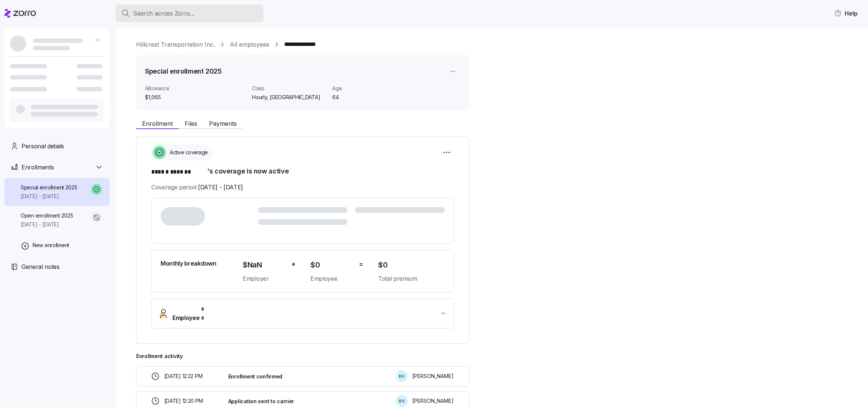 The width and height of the screenshot is (868, 408). What do you see at coordinates (846, 13) in the screenshot?
I see `button: Help` at bounding box center [846, 13].